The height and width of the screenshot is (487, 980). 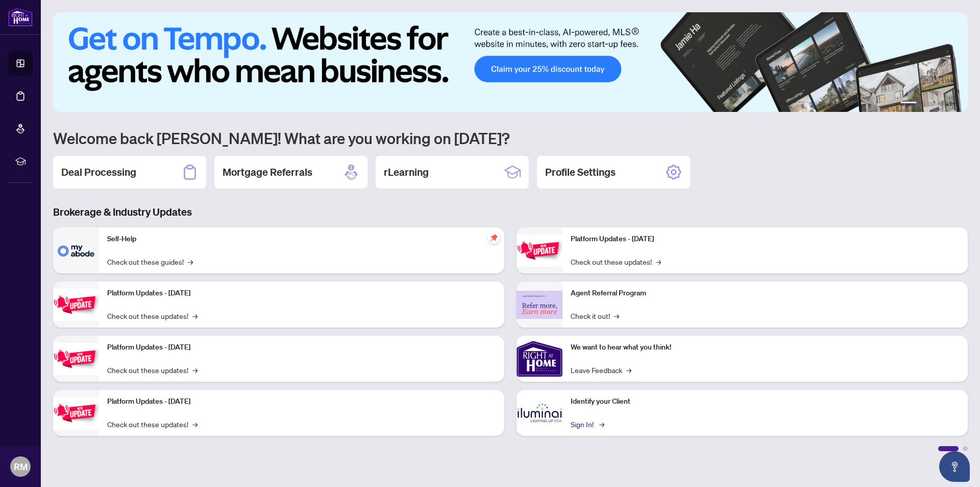 What do you see at coordinates (406, 172) in the screenshot?
I see `h2: rLearning` at bounding box center [406, 172].